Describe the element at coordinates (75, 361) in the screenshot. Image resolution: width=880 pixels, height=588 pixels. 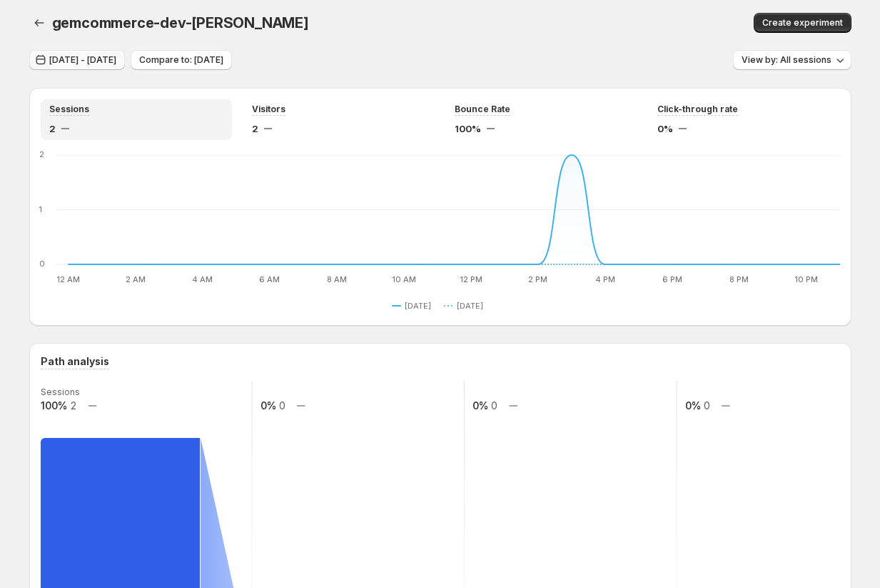
I see `h3: Path analysis` at that location.